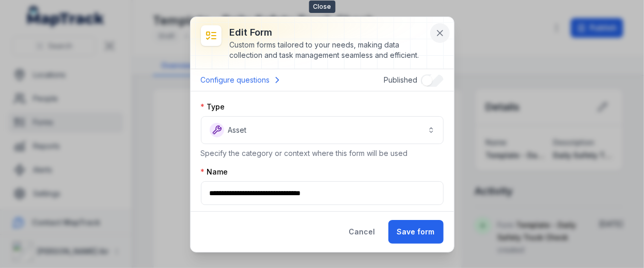  Describe the element at coordinates (328, 33) in the screenshot. I see `h3: Edit form` at that location.